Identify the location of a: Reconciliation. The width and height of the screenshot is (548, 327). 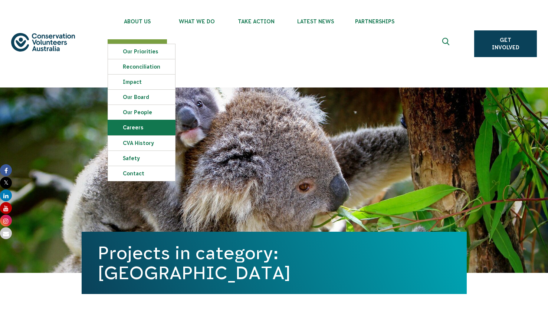
(141, 67).